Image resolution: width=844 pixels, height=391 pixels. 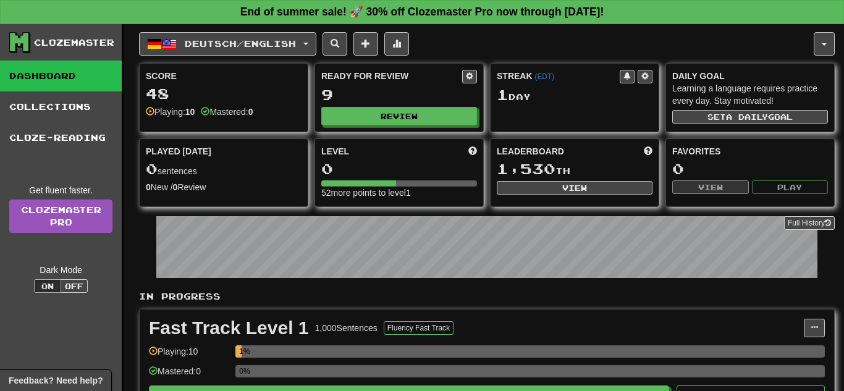 I want to click on span: Level, so click(x=335, y=151).